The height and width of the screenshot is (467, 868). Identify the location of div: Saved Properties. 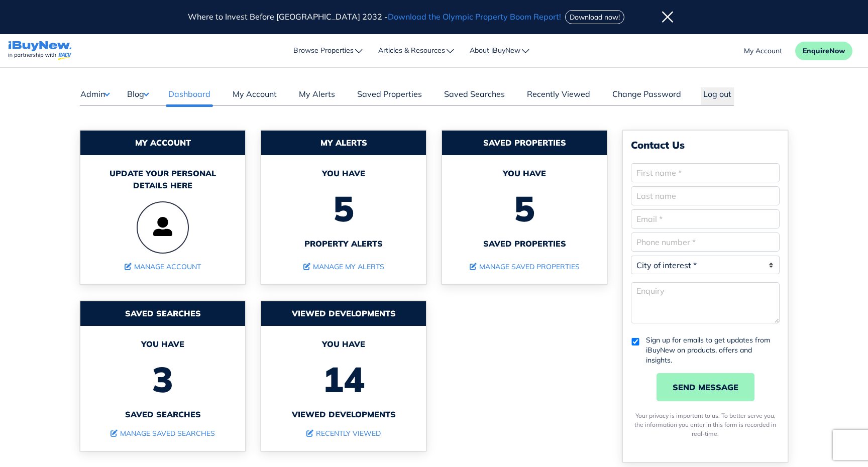
(525, 143).